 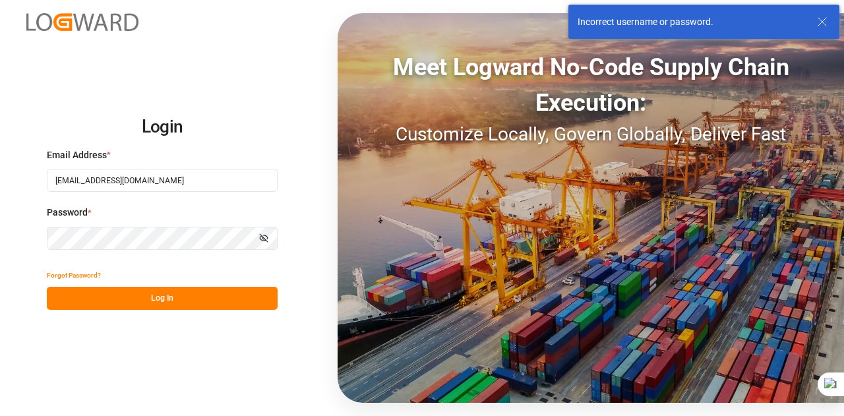 What do you see at coordinates (591, 134) in the screenshot?
I see `div: Customize Locally, Govern Globally, Deliver Fast` at bounding box center [591, 134].